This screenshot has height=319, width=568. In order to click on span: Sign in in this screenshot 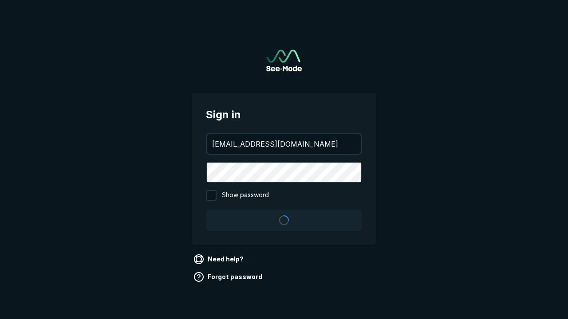, I will do `click(284, 115)`.